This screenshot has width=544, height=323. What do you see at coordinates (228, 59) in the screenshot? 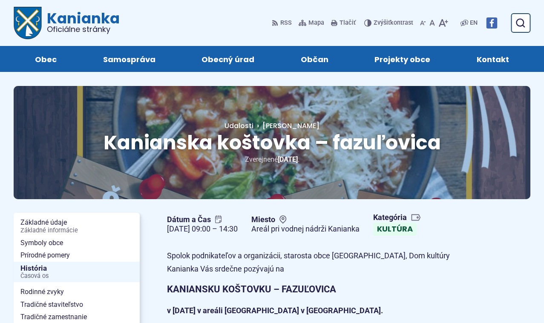
I see `span: Obecný úrad` at bounding box center [228, 59].